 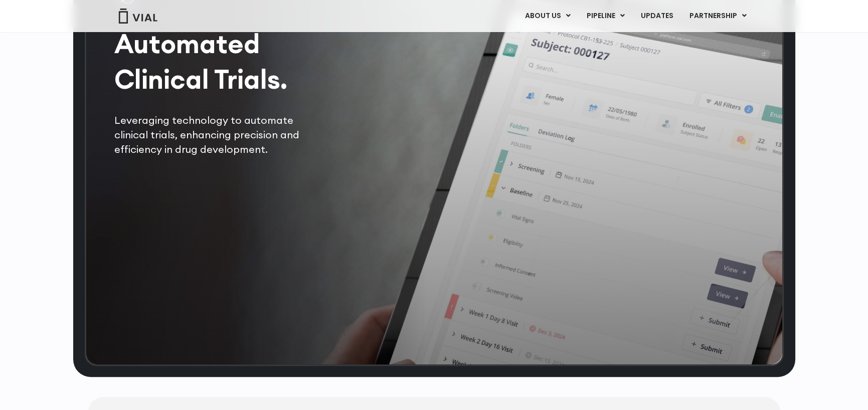 I want to click on h2: Automated Clinical Trials., so click(x=219, y=62).